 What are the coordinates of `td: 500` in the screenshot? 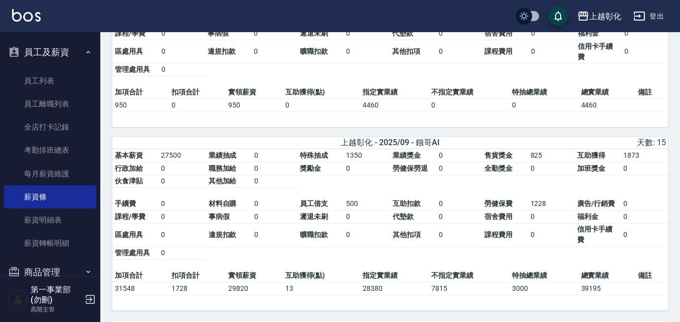 It's located at (367, 204).